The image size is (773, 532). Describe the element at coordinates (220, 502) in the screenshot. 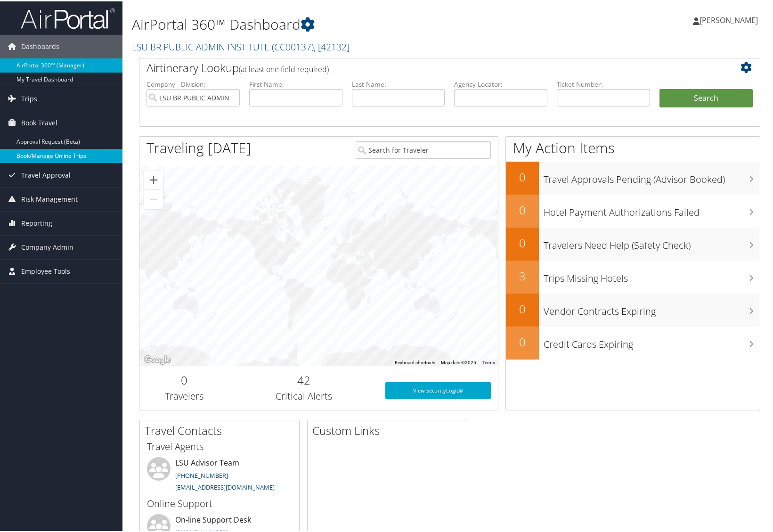

I see `h3: Online Support` at that location.